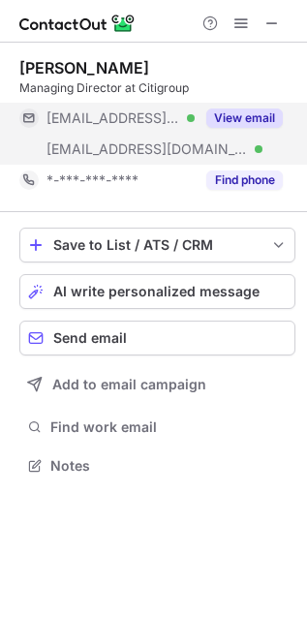  What do you see at coordinates (90, 338) in the screenshot?
I see `span: Send email` at bounding box center [90, 338].